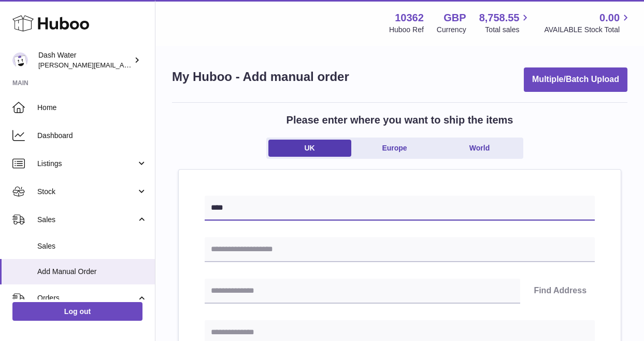  Describe the element at coordinates (395, 148) in the screenshot. I see `a: Europe` at that location.